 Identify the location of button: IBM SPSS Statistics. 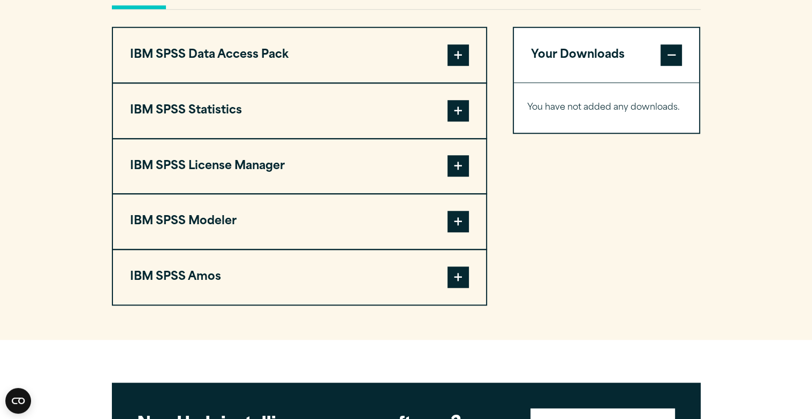
(299, 111).